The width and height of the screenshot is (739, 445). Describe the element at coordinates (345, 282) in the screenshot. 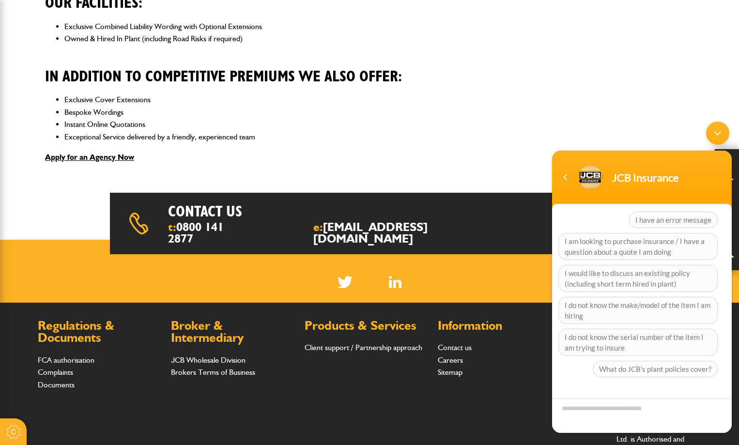

I see `a: Twitter` at that location.